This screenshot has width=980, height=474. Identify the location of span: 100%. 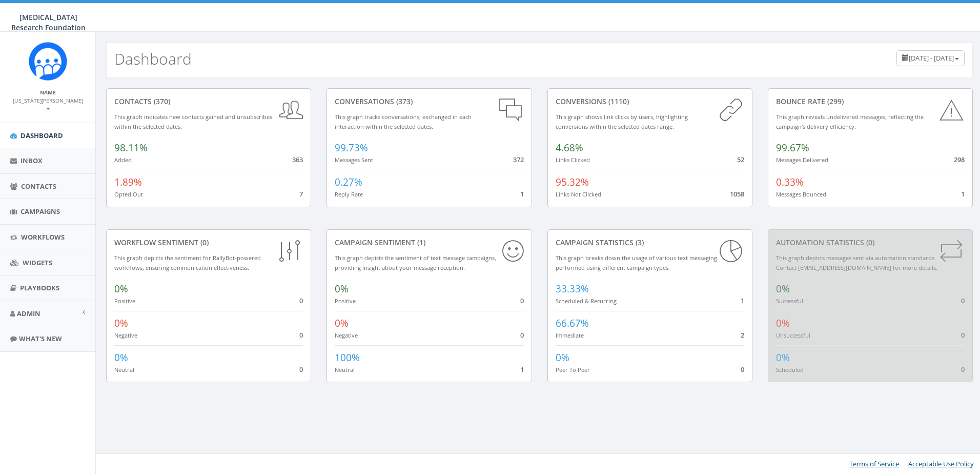
(347, 358).